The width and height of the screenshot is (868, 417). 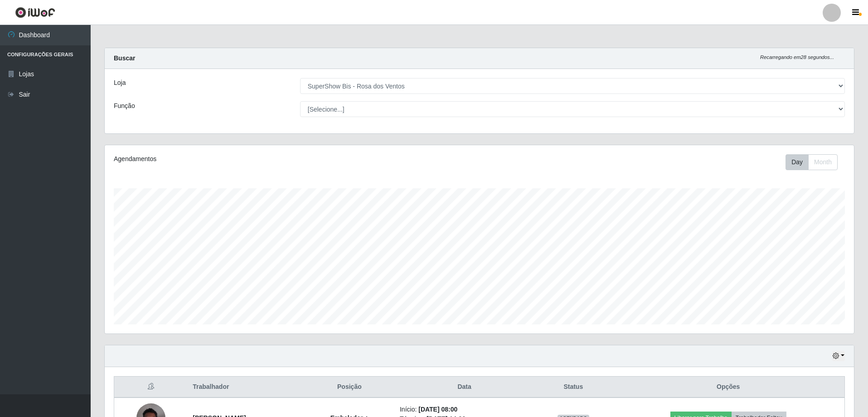 I want to click on button: Month, so click(x=823, y=162).